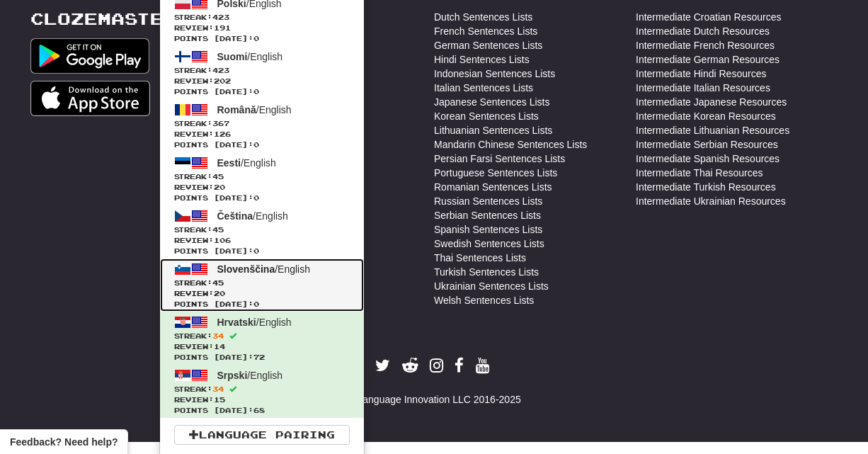 The height and width of the screenshot is (454, 868). I want to click on a: Intermediate Japanese Resources, so click(711, 102).